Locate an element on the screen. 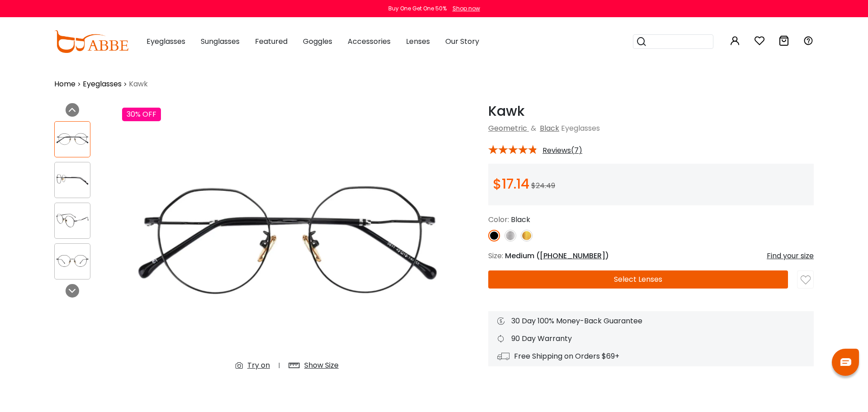 The width and height of the screenshot is (868, 412). button: Select Lenses is located at coordinates (638, 279).